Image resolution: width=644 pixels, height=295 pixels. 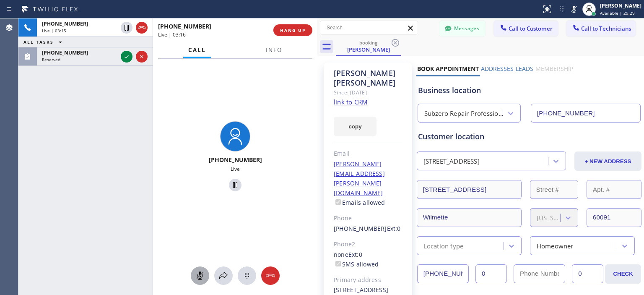 I want to click on button: Call to Customer, so click(x=527, y=29).